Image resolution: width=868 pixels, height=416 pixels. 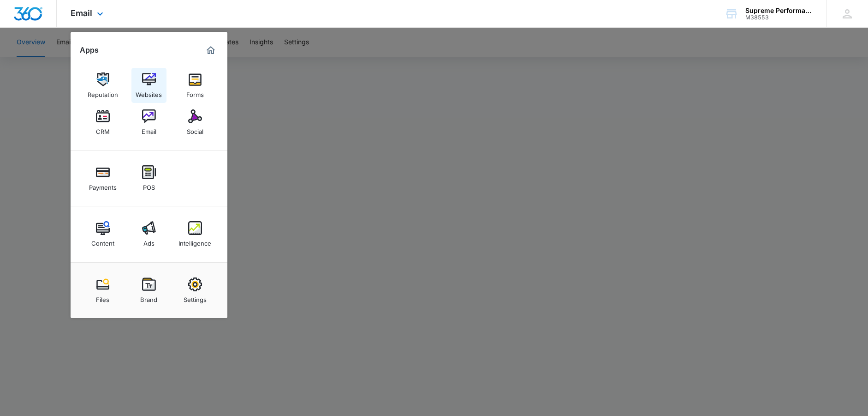 What do you see at coordinates (149, 290) in the screenshot?
I see `a: Brand` at bounding box center [149, 290].